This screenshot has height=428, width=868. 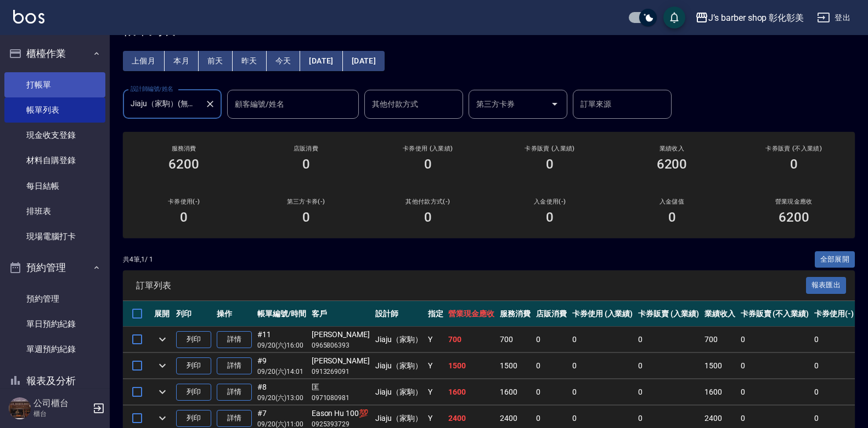 I want to click on a: 帳單列表, so click(x=55, y=110).